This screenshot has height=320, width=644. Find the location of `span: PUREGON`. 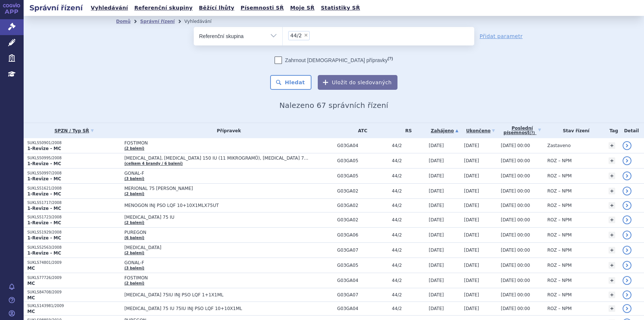

span: PUREGON is located at coordinates (217, 232).